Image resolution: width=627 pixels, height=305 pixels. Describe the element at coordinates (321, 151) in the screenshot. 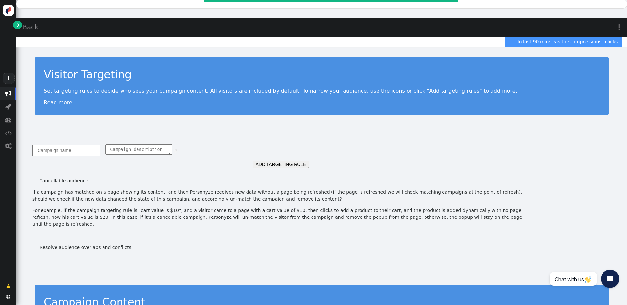

I see `div: Target` at that location.